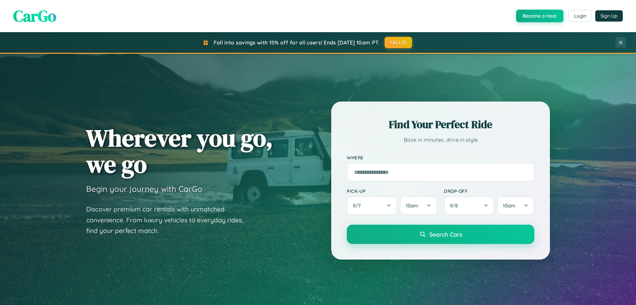 This screenshot has width=636, height=305. I want to click on button: 9/8, so click(469, 205).